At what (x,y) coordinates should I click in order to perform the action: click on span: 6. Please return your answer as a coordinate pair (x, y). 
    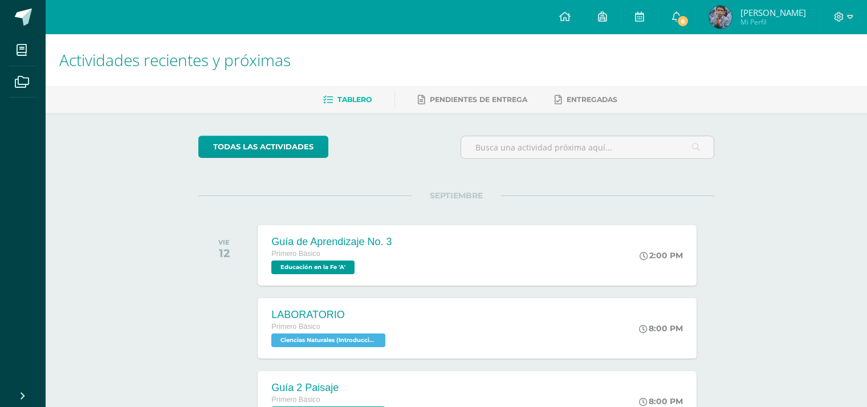
    Looking at the image, I should click on (683, 21).